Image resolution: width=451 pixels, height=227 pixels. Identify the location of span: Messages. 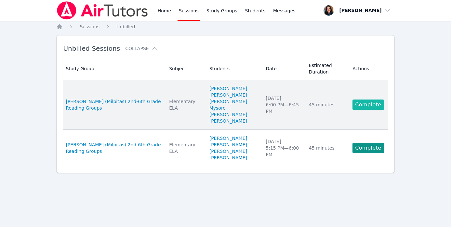
(284, 11).